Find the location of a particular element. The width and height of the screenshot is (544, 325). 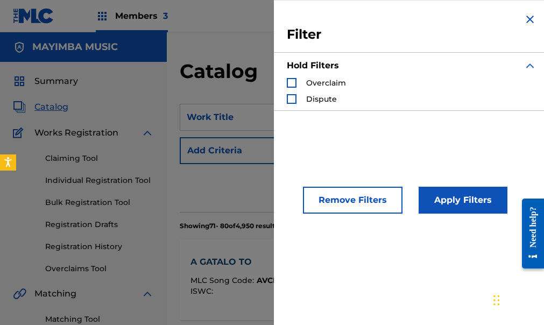

span: Members is located at coordinates (141, 16).